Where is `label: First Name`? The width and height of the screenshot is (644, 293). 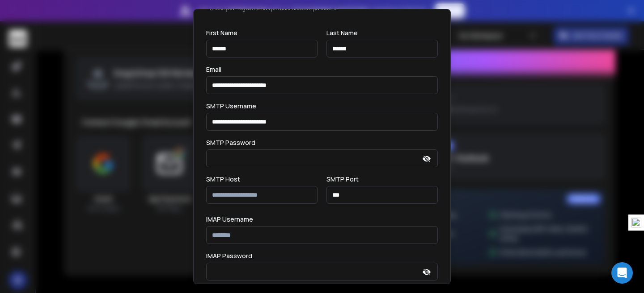 label: First Name is located at coordinates (222, 33).